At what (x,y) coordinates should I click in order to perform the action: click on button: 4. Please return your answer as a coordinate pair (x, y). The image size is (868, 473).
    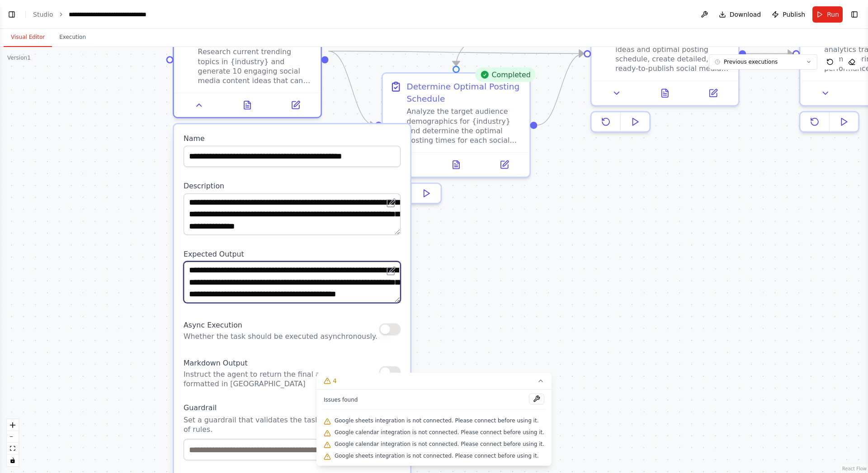
    Looking at the image, I should click on (434, 381).